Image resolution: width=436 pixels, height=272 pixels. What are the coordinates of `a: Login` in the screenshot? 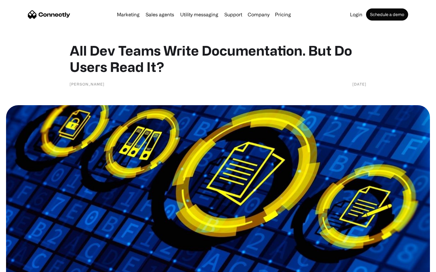 It's located at (356, 15).